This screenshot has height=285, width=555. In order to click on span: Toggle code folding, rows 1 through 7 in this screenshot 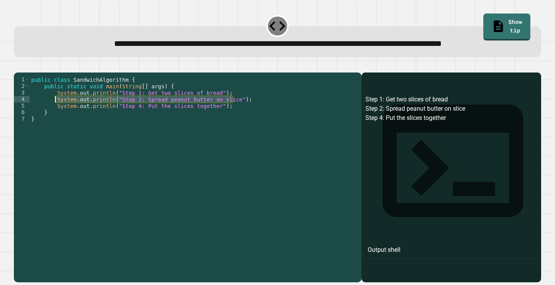, I will do `click(27, 79)`.